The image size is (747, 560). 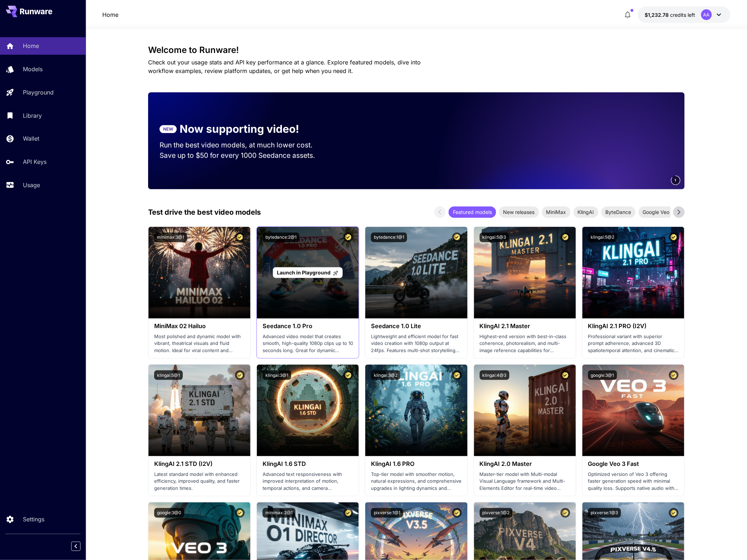 I want to click on button: klingai:5@1, so click(x=169, y=375).